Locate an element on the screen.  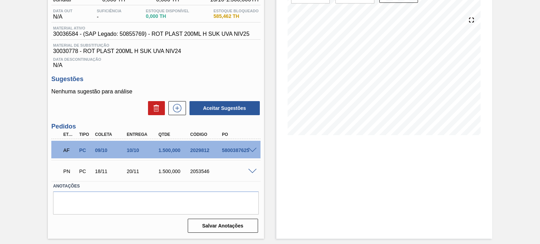
span: Estoque Bloqueado is located at coordinates (236, 11).